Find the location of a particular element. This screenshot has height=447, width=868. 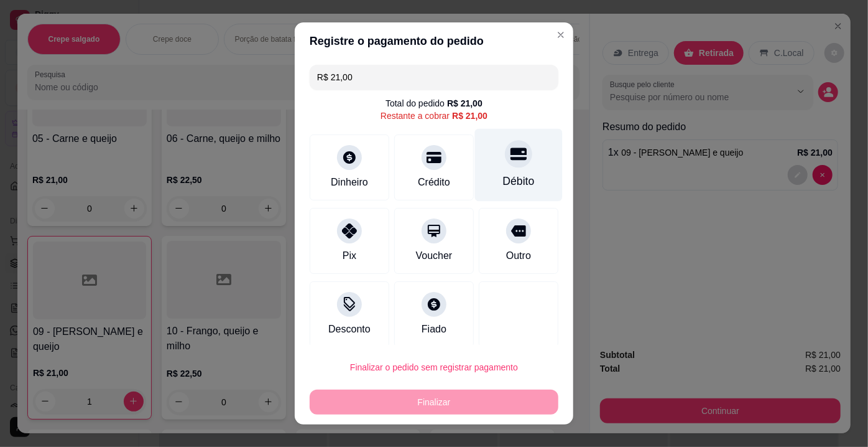

div: Voucher is located at coordinates (434, 256).